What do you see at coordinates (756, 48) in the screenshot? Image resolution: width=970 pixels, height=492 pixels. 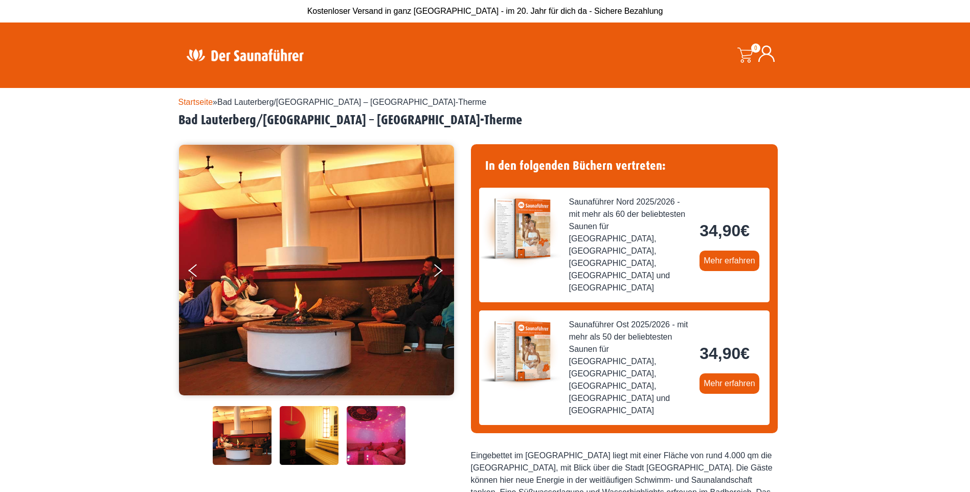 I see `span: 0` at bounding box center [756, 48].